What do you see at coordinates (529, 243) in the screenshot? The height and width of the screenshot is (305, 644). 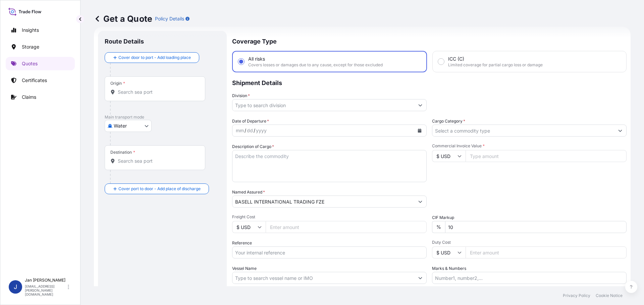 I see `span: Duty Cost` at bounding box center [529, 243].